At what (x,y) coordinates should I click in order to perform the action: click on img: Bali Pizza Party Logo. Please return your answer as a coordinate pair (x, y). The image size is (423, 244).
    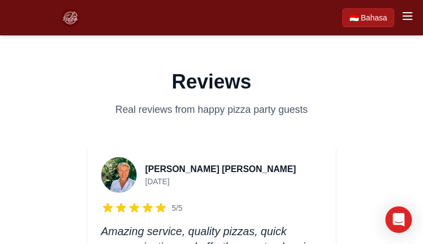
    Looking at the image, I should click on (70, 18).